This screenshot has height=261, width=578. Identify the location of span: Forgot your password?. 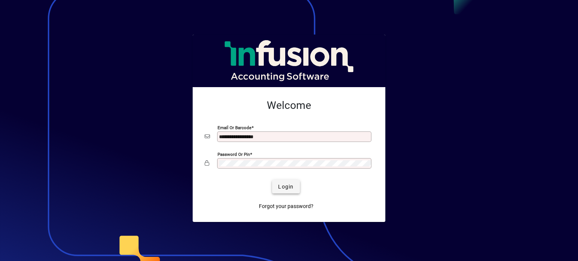
(286, 207).